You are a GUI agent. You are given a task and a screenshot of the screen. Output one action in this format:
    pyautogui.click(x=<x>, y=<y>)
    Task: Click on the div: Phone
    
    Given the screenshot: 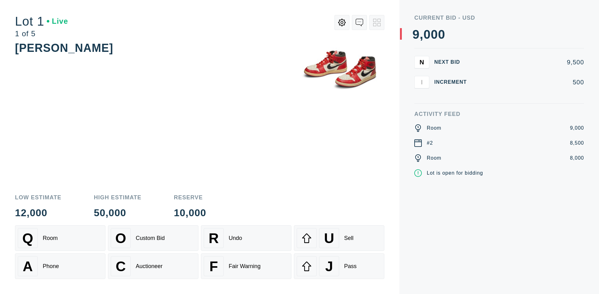 What is the action you would take?
    pyautogui.click(x=51, y=266)
    